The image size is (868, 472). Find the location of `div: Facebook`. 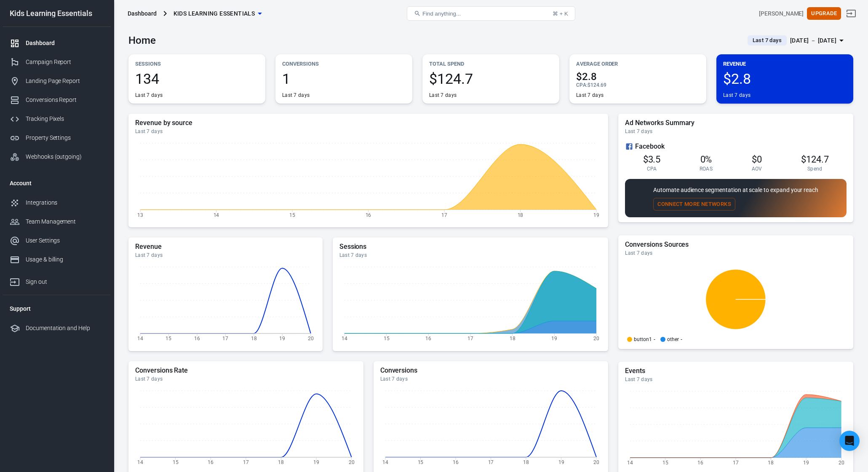

div: Facebook is located at coordinates (736, 147).